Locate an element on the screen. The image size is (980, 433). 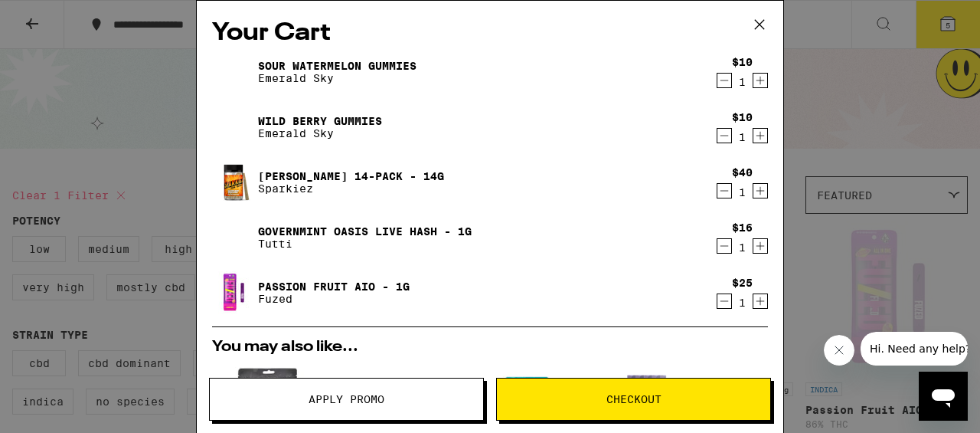
img: Sour Watermelon Gummies is located at coordinates (234, 72).